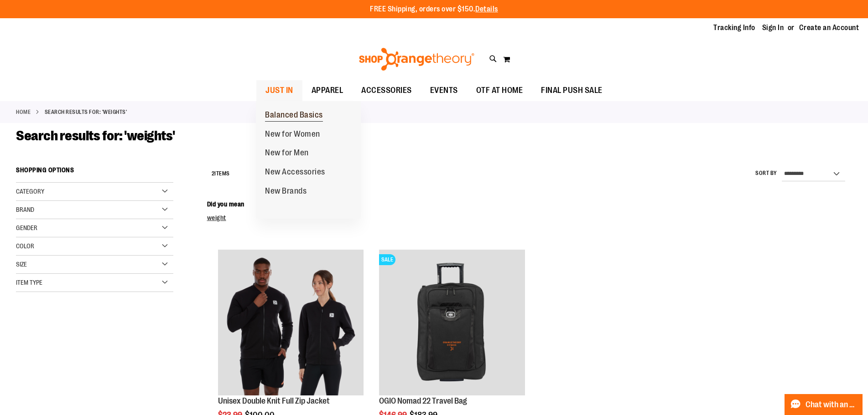 The image size is (868, 415). Describe the element at coordinates (220, 174) in the screenshot. I see `h2: Items` at that location.